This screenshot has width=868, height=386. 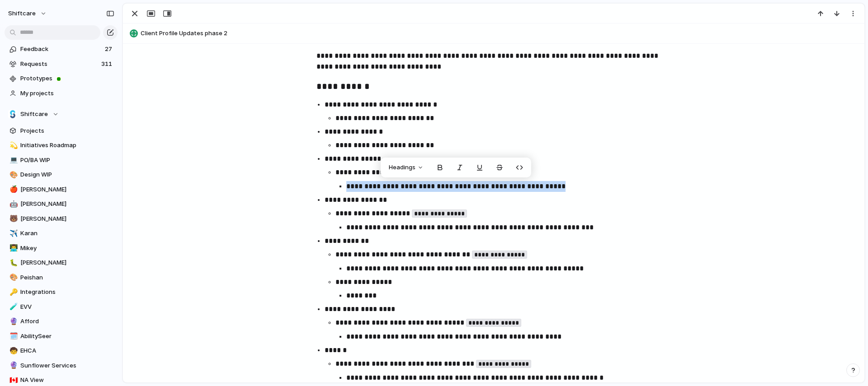 What do you see at coordinates (67, 351) in the screenshot?
I see `span: EHCA` at bounding box center [67, 351].